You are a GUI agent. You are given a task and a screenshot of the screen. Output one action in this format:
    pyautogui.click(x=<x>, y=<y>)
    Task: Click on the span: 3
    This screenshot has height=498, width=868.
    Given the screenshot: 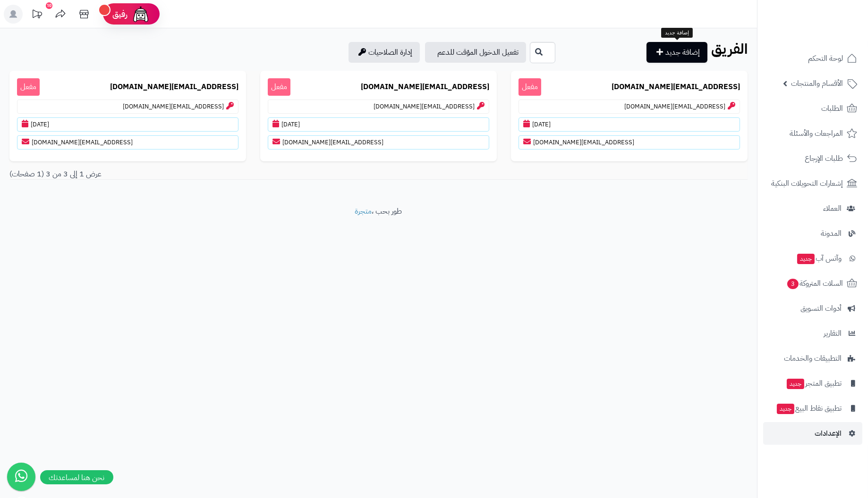 What is the action you would take?
    pyautogui.click(x=792, y=284)
    